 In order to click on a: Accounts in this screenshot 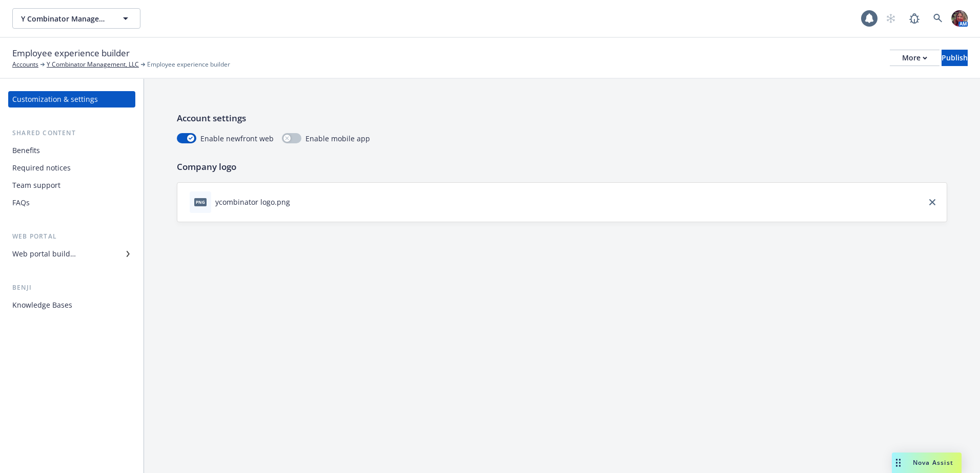, I will do `click(25, 65)`.